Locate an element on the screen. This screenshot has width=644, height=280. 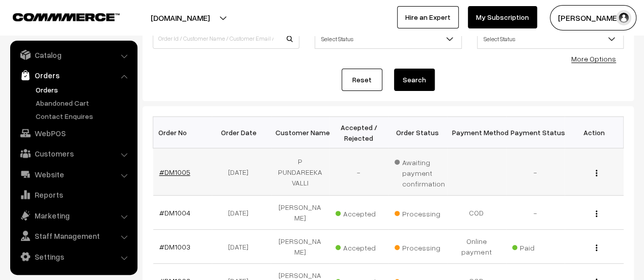
a: Customers is located at coordinates (73, 153).